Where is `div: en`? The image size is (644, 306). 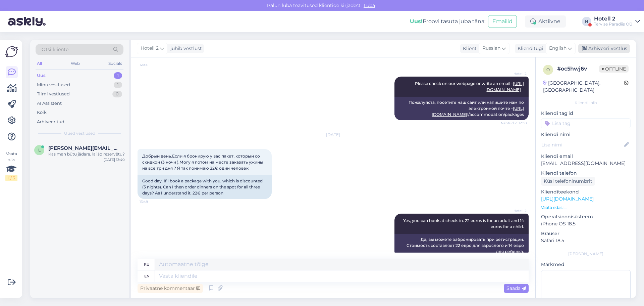 div: en is located at coordinates (147, 276).